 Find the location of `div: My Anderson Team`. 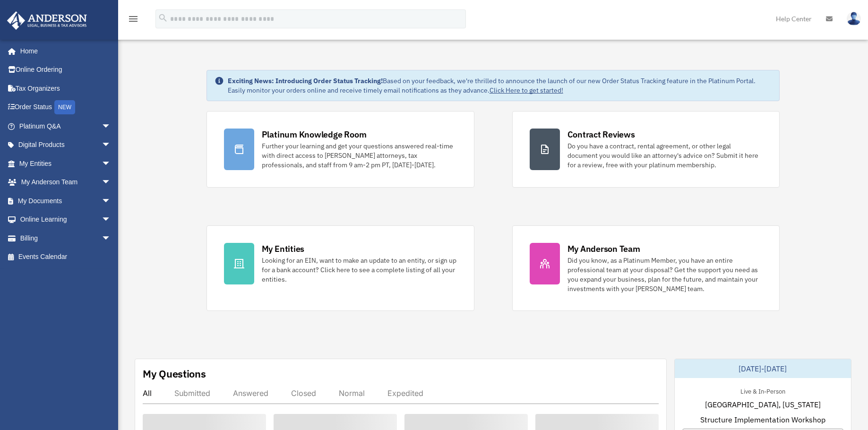

div: My Anderson Team is located at coordinates (604, 249).